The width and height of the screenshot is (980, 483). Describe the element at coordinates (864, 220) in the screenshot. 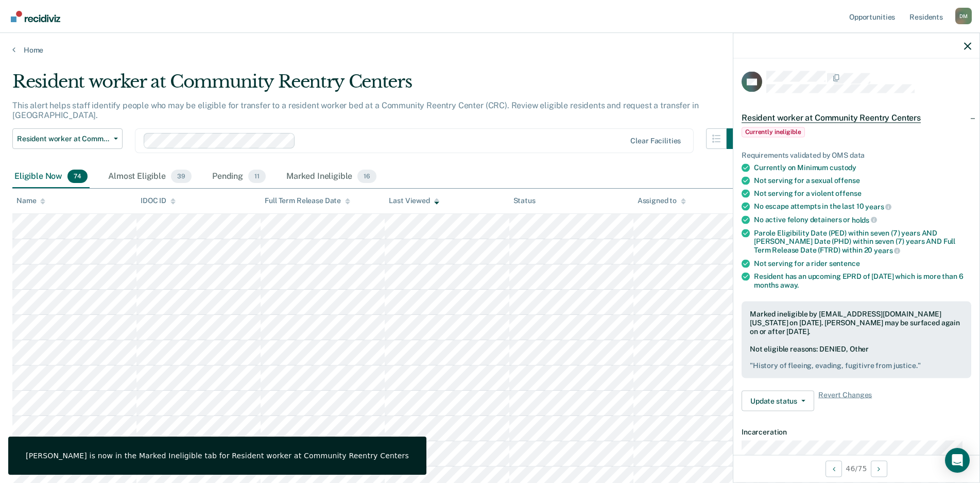

I see `span: holds` at that location.